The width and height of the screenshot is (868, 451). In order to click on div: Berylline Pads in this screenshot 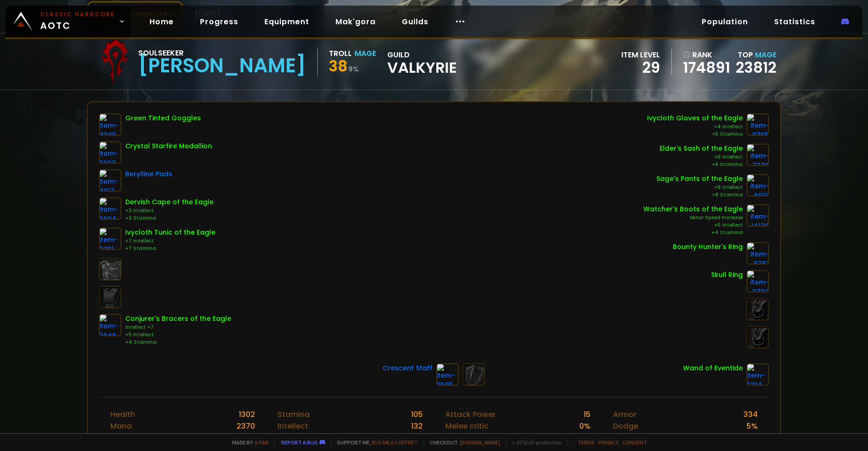, I will do `click(149, 174)`.